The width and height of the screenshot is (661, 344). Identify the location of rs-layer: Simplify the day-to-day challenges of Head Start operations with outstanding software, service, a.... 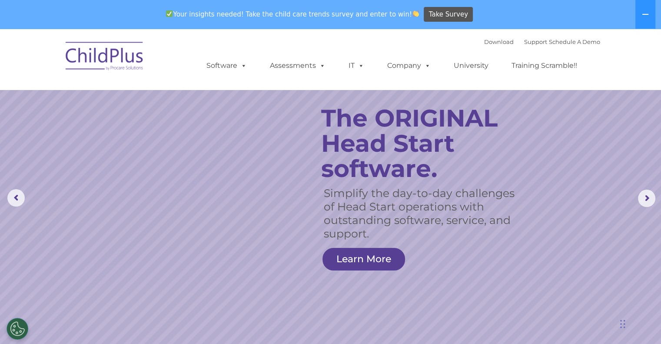
(420, 213).